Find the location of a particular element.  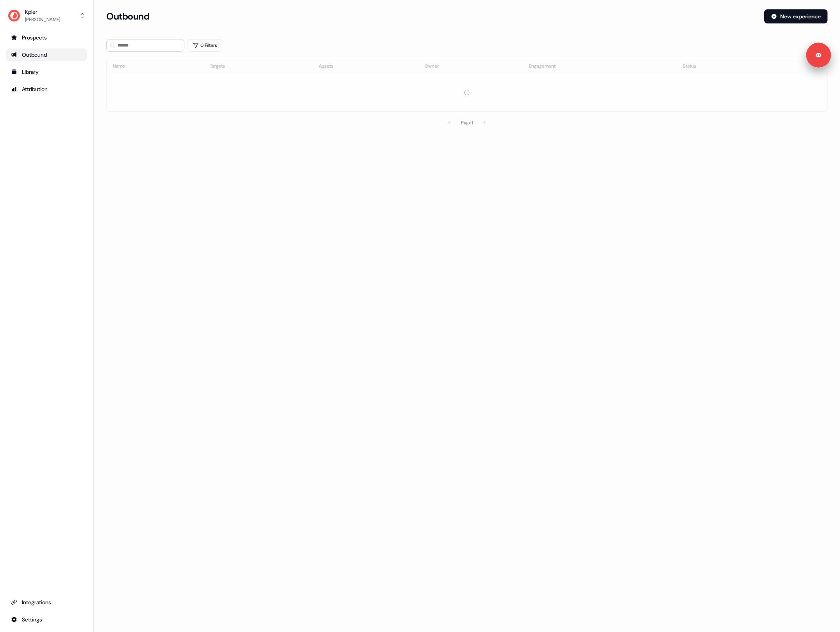

div: Integrations is located at coordinates (46, 602).